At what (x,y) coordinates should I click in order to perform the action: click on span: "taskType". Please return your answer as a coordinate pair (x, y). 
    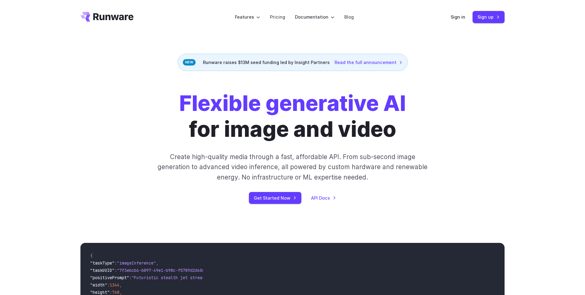
    Looking at the image, I should click on (102, 263).